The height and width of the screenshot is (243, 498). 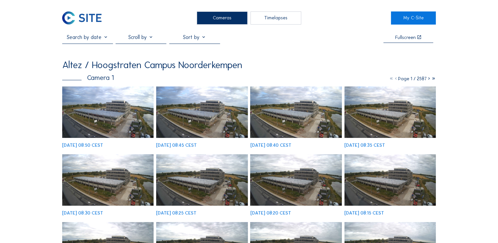 I want to click on img: image_53049941, so click(x=390, y=112).